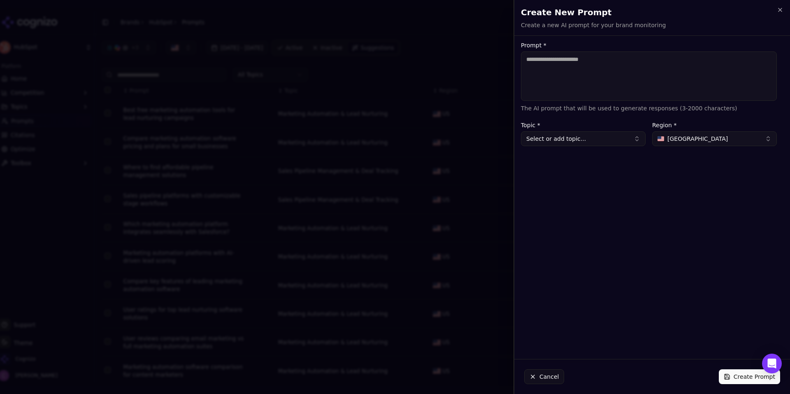  What do you see at coordinates (649, 45) in the screenshot?
I see `label: Prompt *` at bounding box center [649, 45].